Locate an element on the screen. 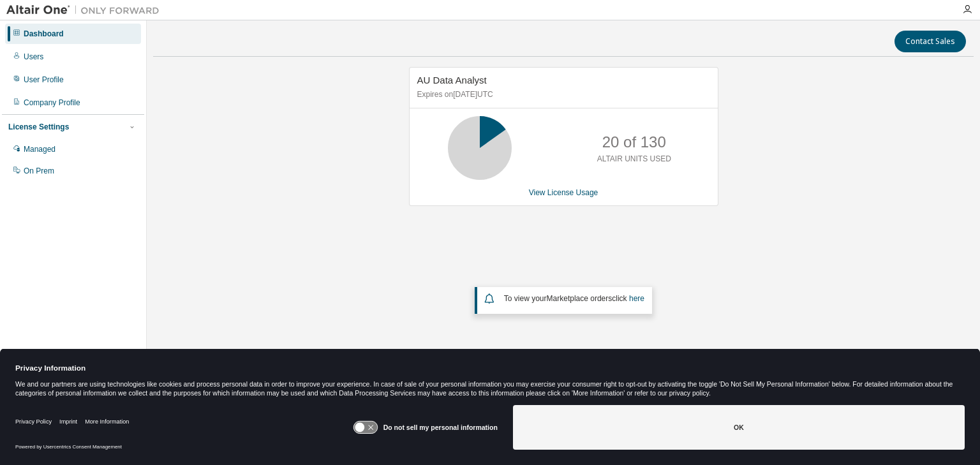 This screenshot has height=465, width=980. div: License Settings is located at coordinates (39, 127).